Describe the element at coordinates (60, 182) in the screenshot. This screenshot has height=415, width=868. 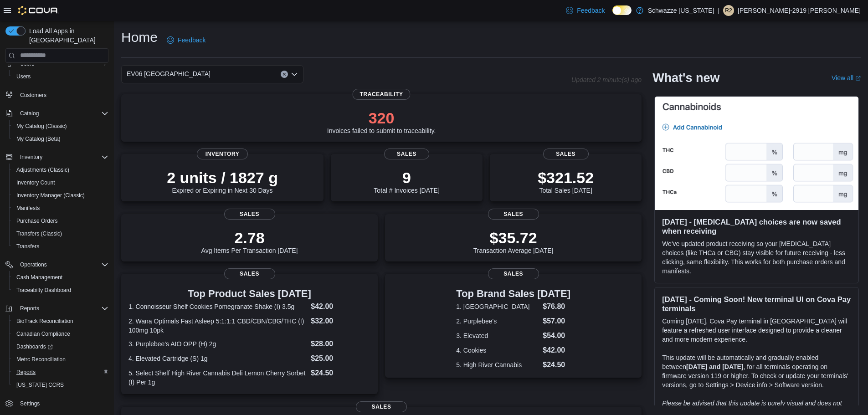
I see `button: Inventory Count` at that location.